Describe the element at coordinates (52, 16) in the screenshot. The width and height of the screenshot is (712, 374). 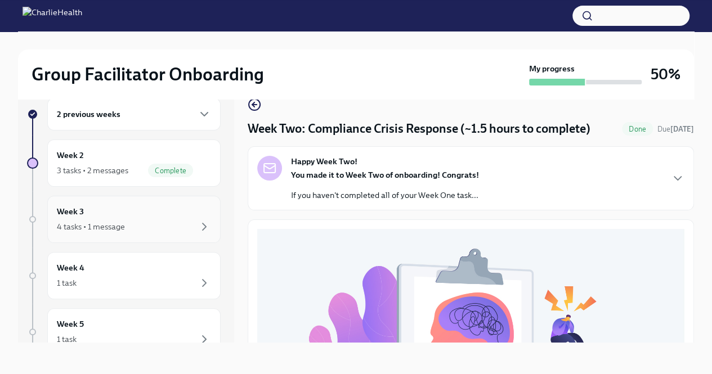
I see `img: CharlieHealth` at that location.